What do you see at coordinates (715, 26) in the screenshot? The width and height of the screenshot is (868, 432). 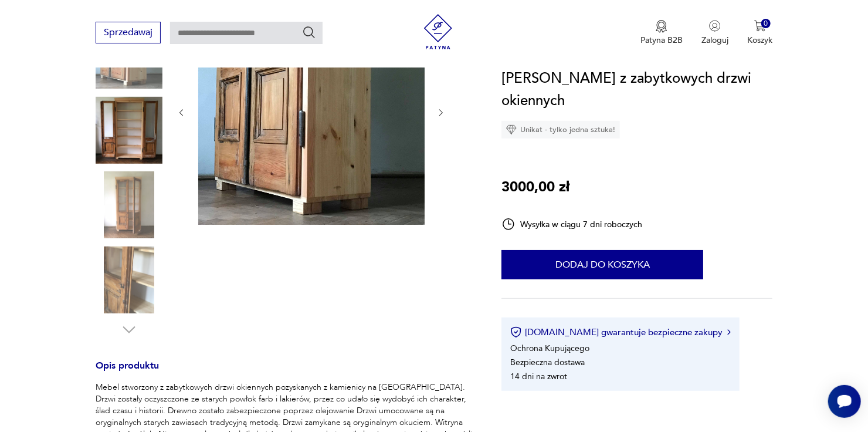 I see `img: Ikonka użytkownika` at bounding box center [715, 26].